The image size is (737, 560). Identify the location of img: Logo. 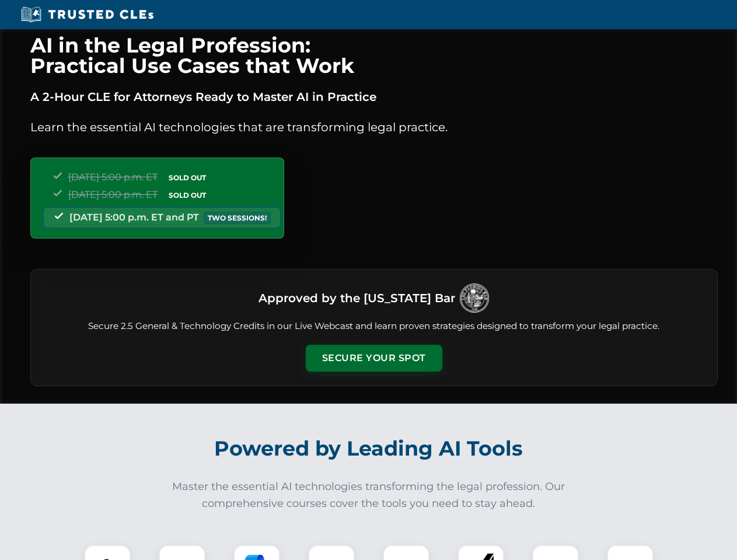
(474, 298).